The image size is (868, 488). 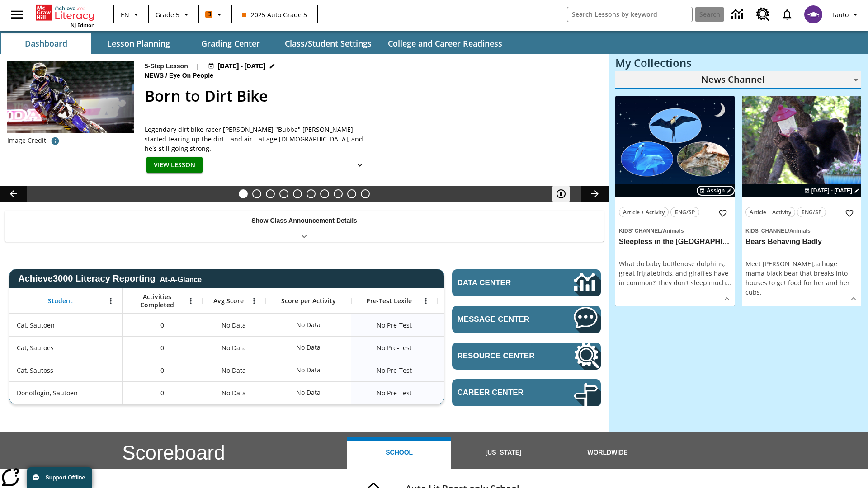 What do you see at coordinates (716, 191) in the screenshot?
I see `span: Assign` at bounding box center [716, 191].